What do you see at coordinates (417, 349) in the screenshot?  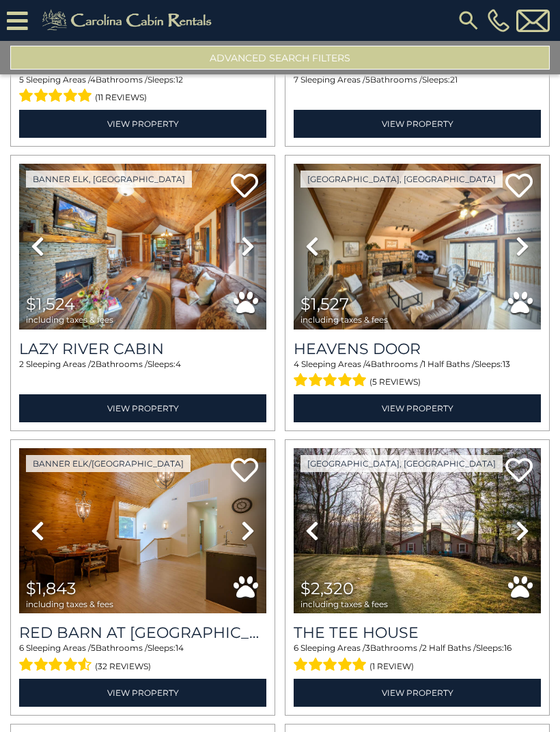 I see `a: Heavens Door` at bounding box center [417, 349].